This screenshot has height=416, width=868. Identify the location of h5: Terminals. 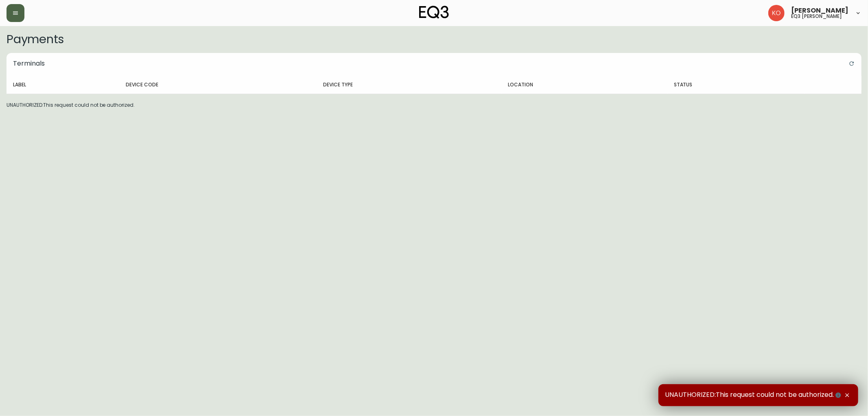
(29, 64).